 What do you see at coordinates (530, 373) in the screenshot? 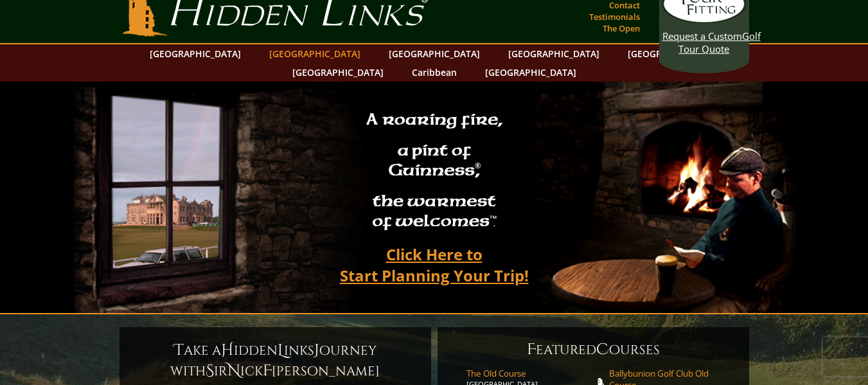
I see `span: The Old Course` at bounding box center [530, 373].